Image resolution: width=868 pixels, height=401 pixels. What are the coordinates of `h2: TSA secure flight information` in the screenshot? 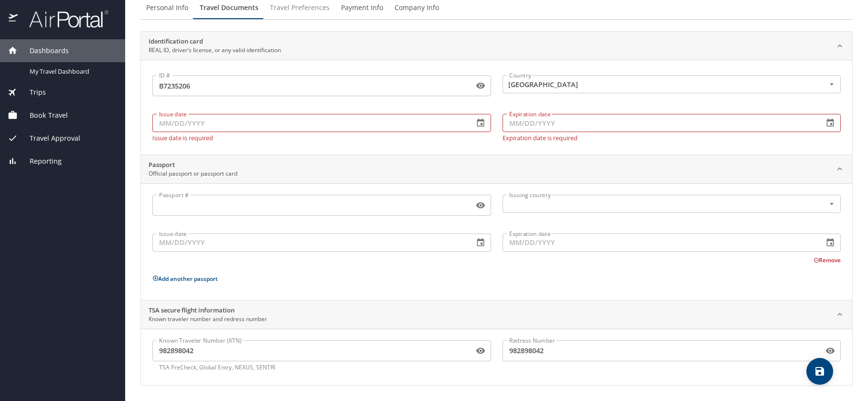 It's located at (208, 310).